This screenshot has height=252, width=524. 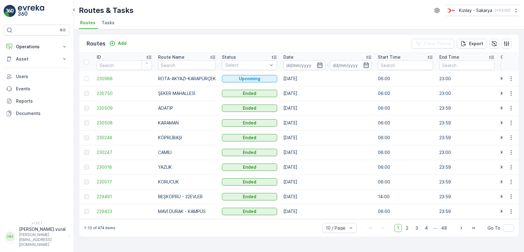 I want to click on p: KÖPRÜBAŞI, so click(x=187, y=138).